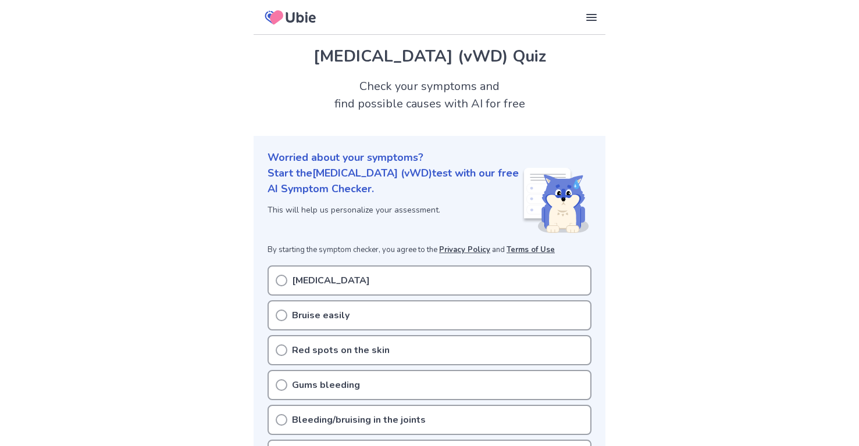 Image resolution: width=859 pixels, height=446 pixels. What do you see at coordinates (359, 420) in the screenshot?
I see `p: Bleeding/bruising in the joints` at bounding box center [359, 420].